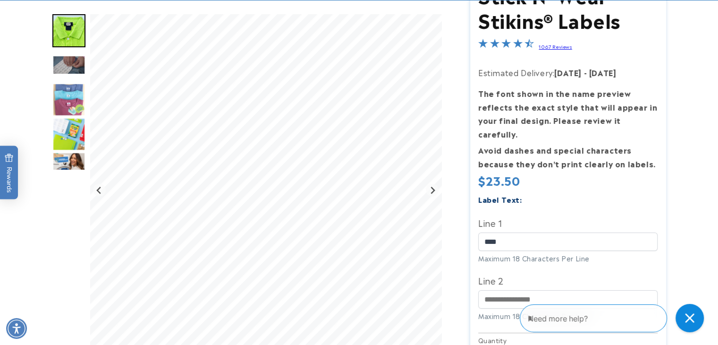  I want to click on div: Go to slide 5, so click(69, 134).